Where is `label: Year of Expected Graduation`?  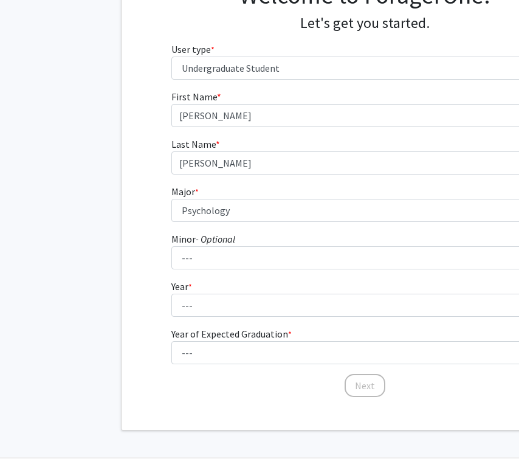
label: Year of Expected Graduation is located at coordinates (231, 334).